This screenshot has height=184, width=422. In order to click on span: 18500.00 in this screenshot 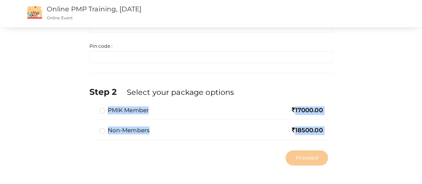, I will do `click(307, 130)`.